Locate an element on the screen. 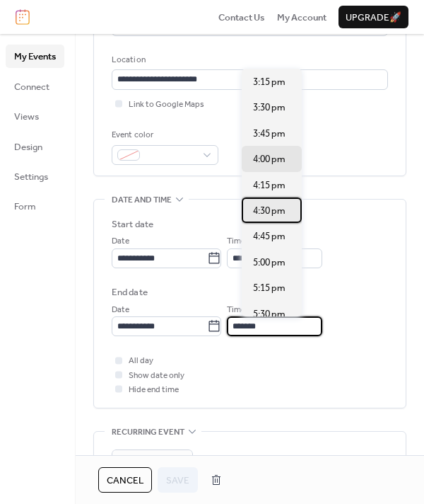 Image resolution: width=424 pixels, height=504 pixels. span: Date and time is located at coordinates (141, 200).